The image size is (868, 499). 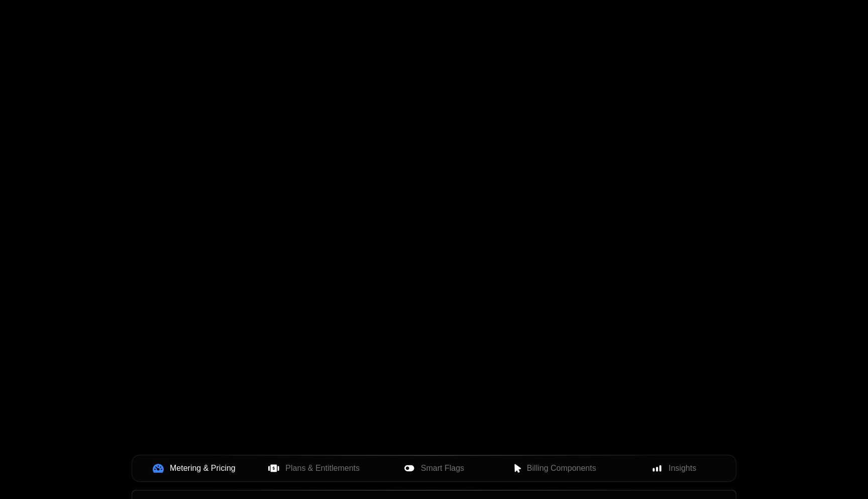 What do you see at coordinates (314, 468) in the screenshot?
I see `button: Plans & Entitlements` at bounding box center [314, 468].